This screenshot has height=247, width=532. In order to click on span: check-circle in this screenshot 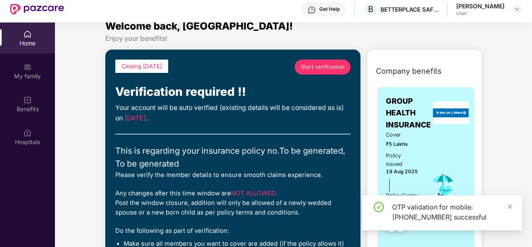, I will do `click(379, 207)`.